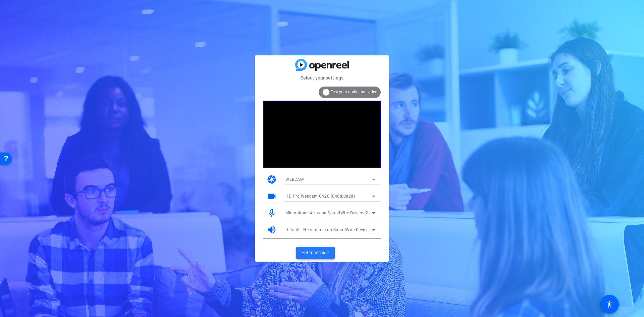  Describe the element at coordinates (354, 92) in the screenshot. I see `span: Test your audio and video` at that location.